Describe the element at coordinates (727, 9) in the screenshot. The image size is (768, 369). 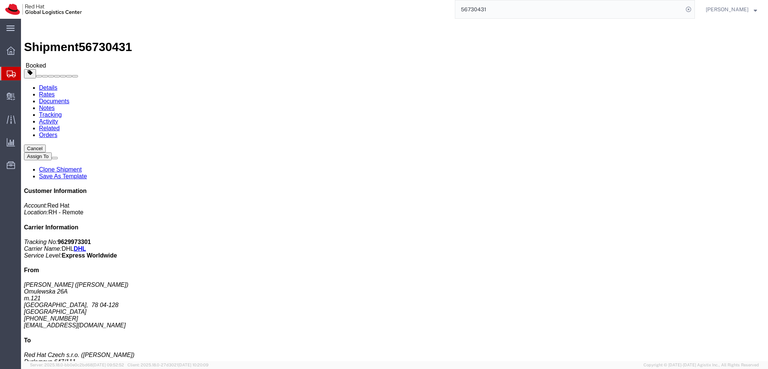
I see `span: Filip Moravec` at that location.